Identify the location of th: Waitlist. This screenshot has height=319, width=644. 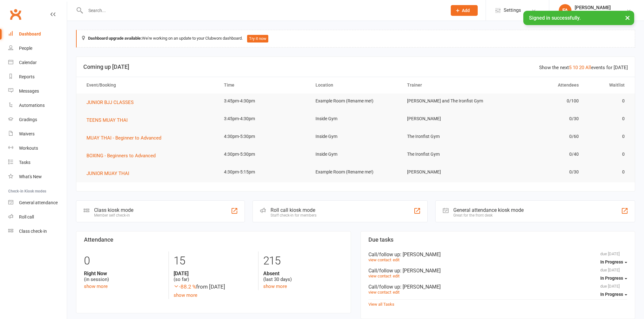
(607, 85).